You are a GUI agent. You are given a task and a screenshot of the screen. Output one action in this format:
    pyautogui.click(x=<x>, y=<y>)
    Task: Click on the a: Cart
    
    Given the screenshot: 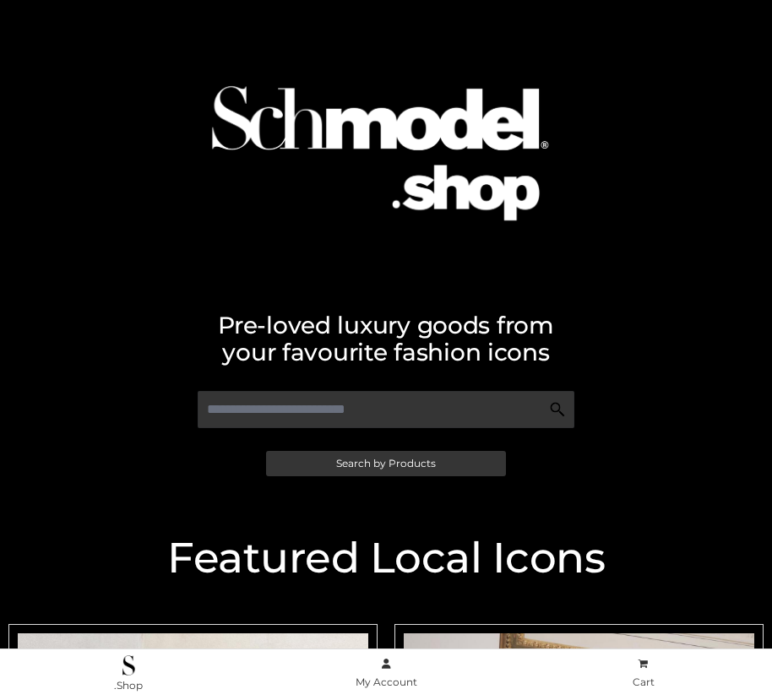 What is the action you would take?
    pyautogui.click(x=642, y=673)
    